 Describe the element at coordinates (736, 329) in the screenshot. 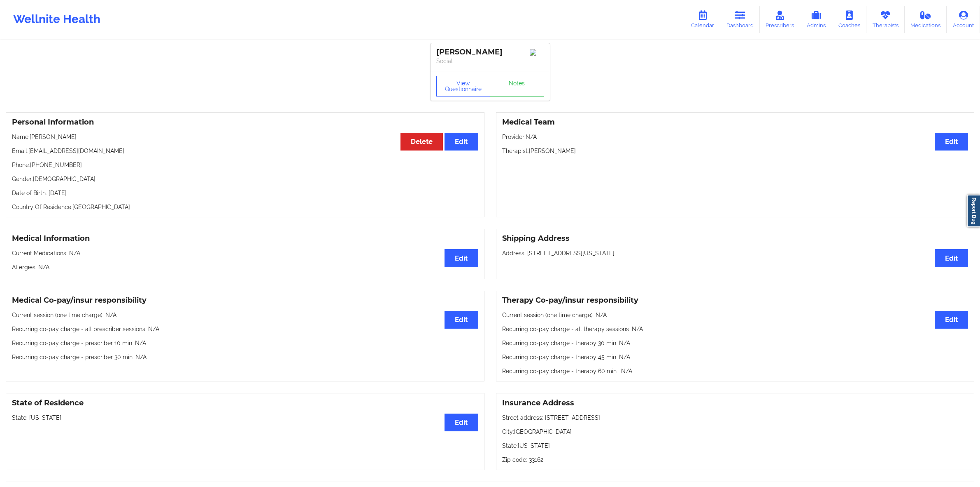

I see `p: Recurring co-pay charge - all therapy sessions : N/A` at that location.